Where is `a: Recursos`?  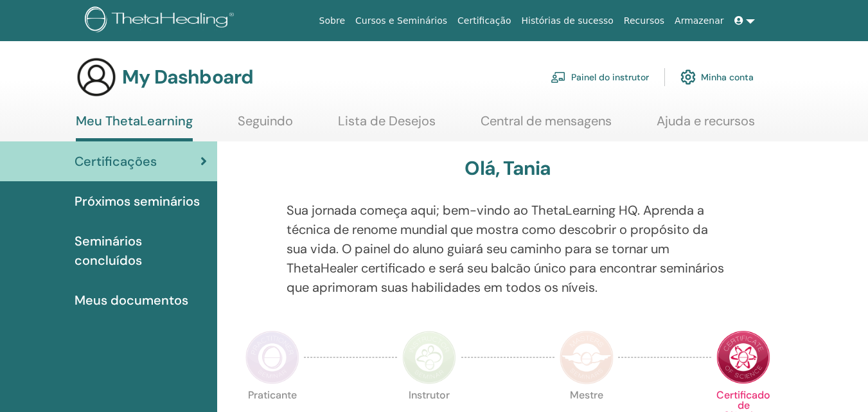
a: Recursos is located at coordinates (643, 21).